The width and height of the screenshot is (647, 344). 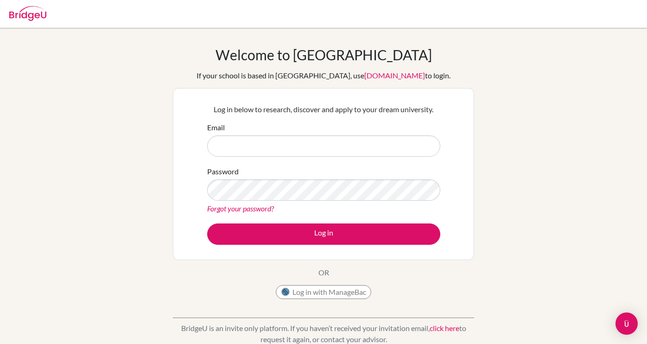 I want to click on a: click here, so click(x=444, y=328).